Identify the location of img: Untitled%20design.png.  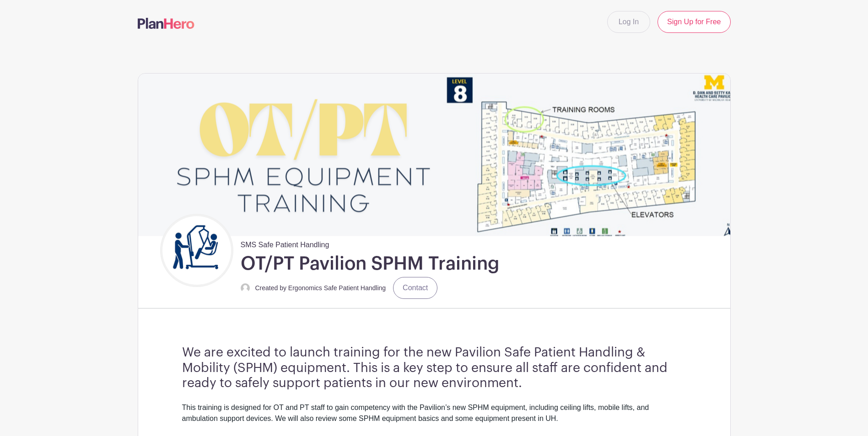
(196, 251).